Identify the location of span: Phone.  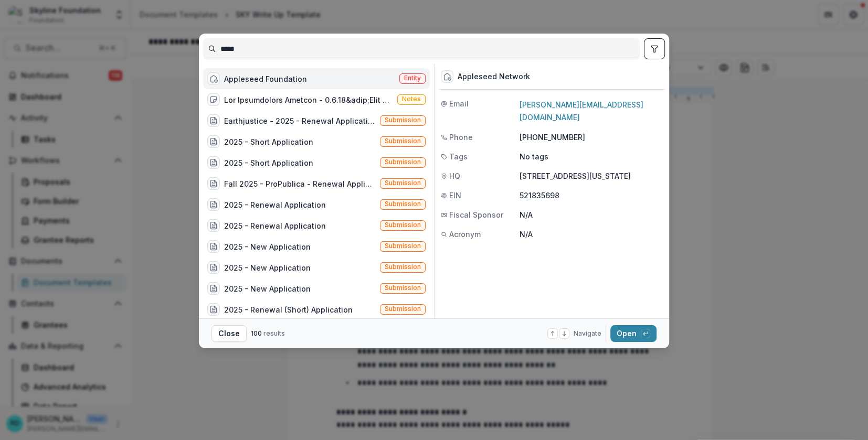
(461, 137).